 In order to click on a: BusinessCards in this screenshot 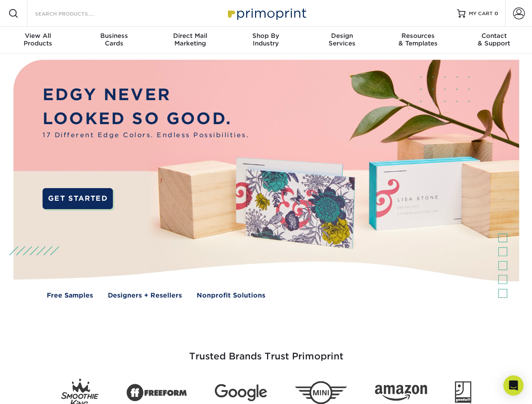, I will do `click(114, 41)`.